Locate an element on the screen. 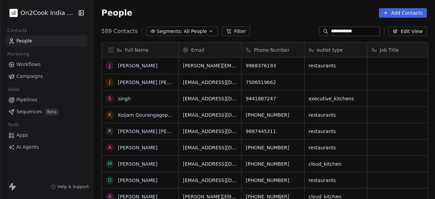  a: Workflows is located at coordinates (46, 64).